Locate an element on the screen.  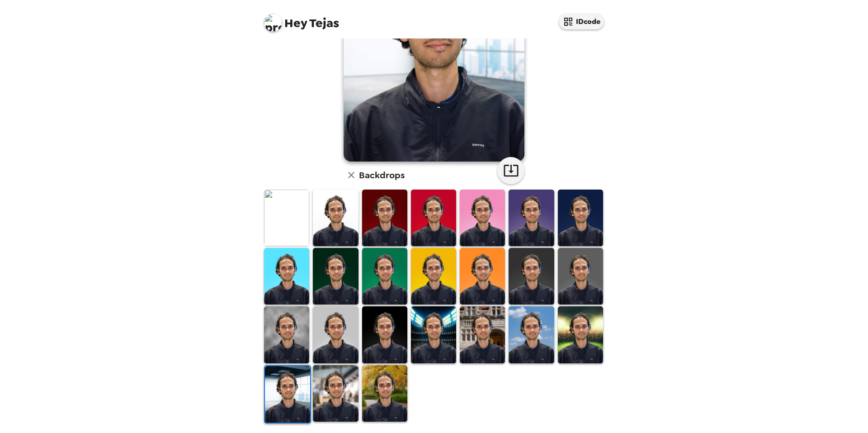
img: profile pic is located at coordinates (273, 23).